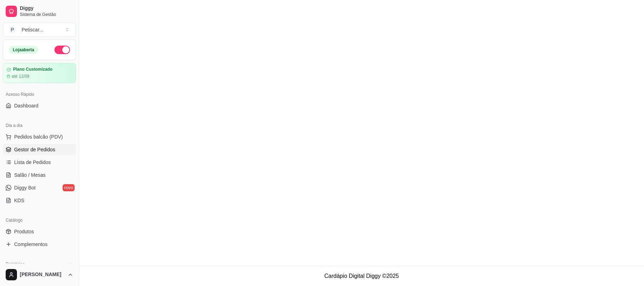 The image size is (644, 286). What do you see at coordinates (39, 30) in the screenshot?
I see `button: Select a team` at bounding box center [39, 30].